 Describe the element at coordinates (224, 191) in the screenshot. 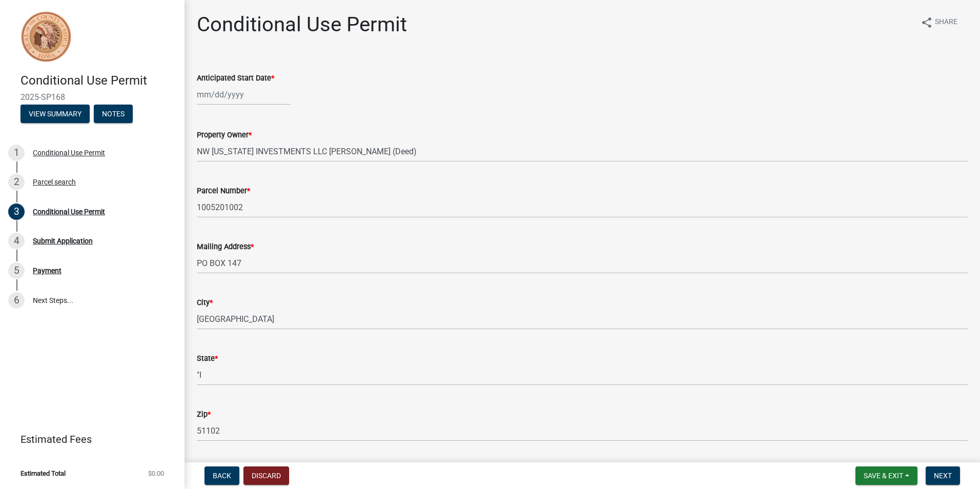

I see `label: Parcel Number` at that location.